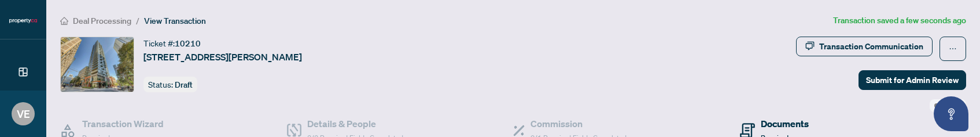 The height and width of the screenshot is (137, 980). What do you see at coordinates (912, 80) in the screenshot?
I see `button: Submit for Admin Review` at bounding box center [912, 80].